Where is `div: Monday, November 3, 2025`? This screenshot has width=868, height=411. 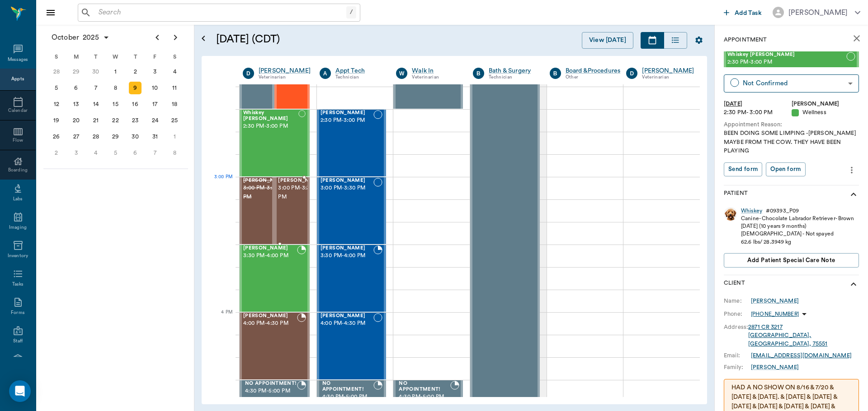 div: Monday, November 3, 2025 is located at coordinates (76, 153).